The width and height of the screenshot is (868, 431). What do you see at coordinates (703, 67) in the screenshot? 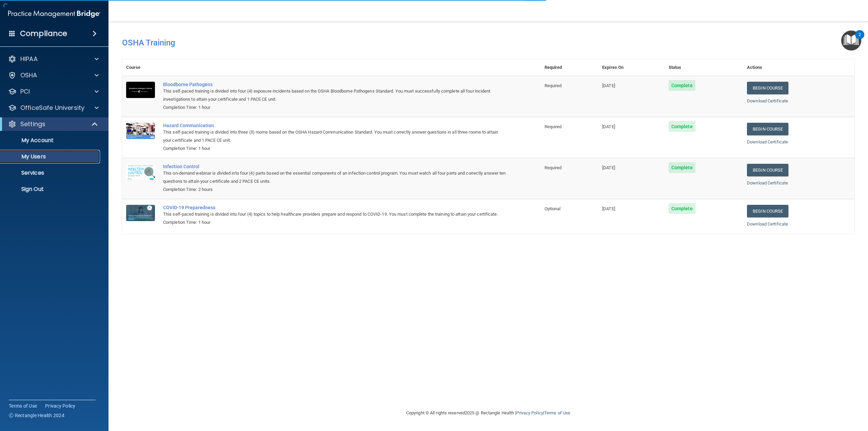
I see `th: Status` at bounding box center [703, 67].